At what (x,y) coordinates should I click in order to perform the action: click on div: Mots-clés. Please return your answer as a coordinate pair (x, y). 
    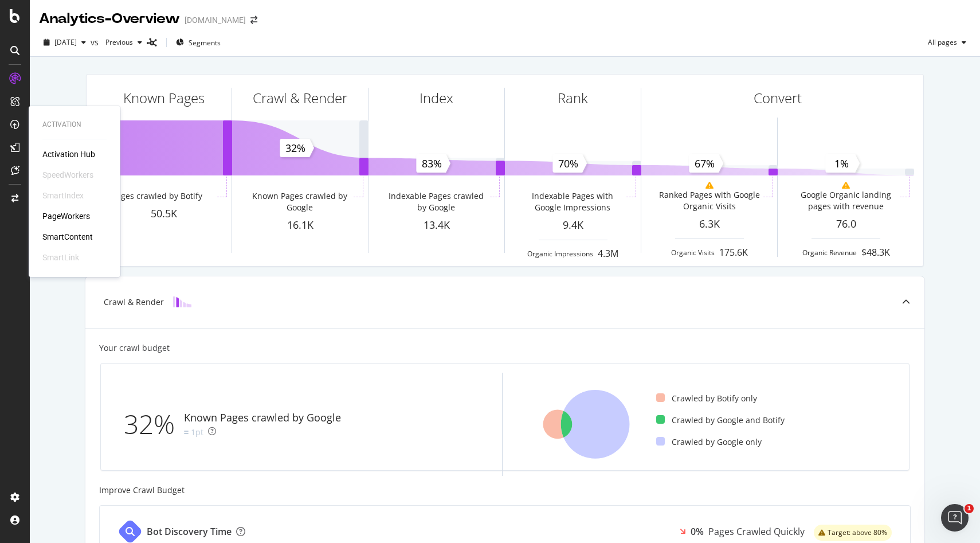
    Looking at the image, I should click on (159, 71).